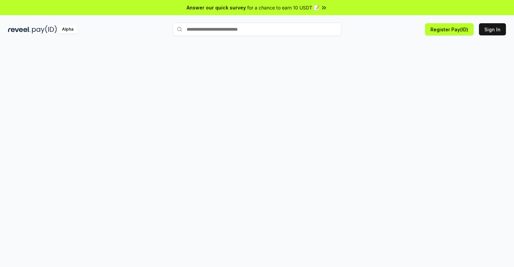  I want to click on img: reveel_dark, so click(19, 29).